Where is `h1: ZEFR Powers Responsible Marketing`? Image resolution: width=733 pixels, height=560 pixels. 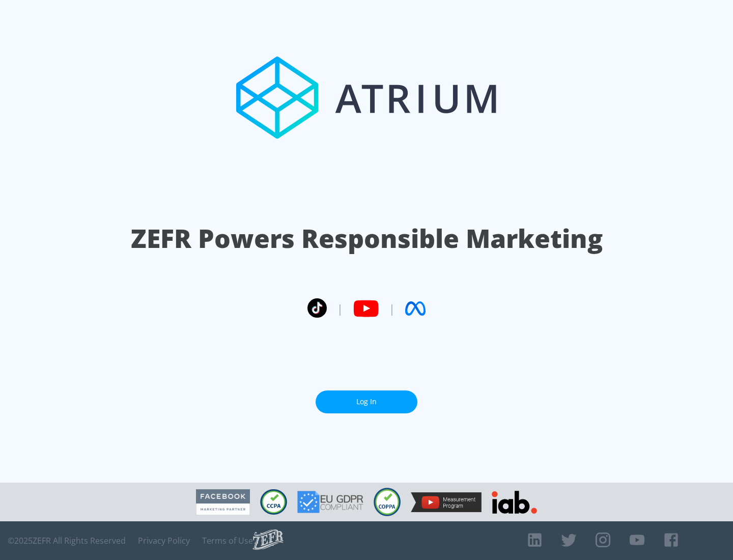
h1: ZEFR Powers Responsible Marketing is located at coordinates (366, 238).